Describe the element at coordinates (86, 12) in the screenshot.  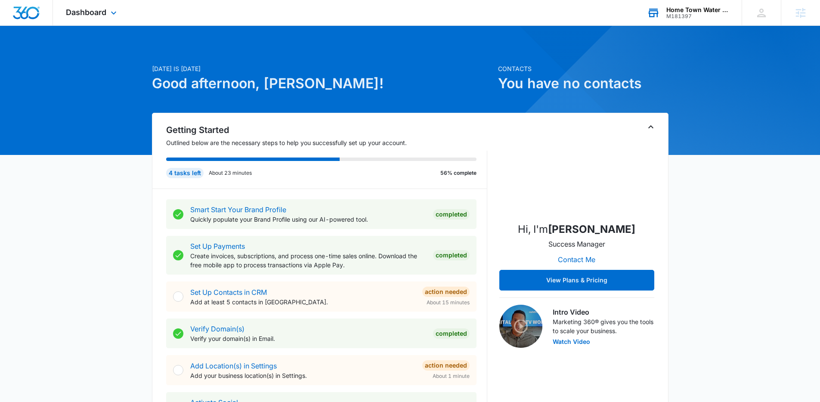
I see `span: Dashboard` at that location.